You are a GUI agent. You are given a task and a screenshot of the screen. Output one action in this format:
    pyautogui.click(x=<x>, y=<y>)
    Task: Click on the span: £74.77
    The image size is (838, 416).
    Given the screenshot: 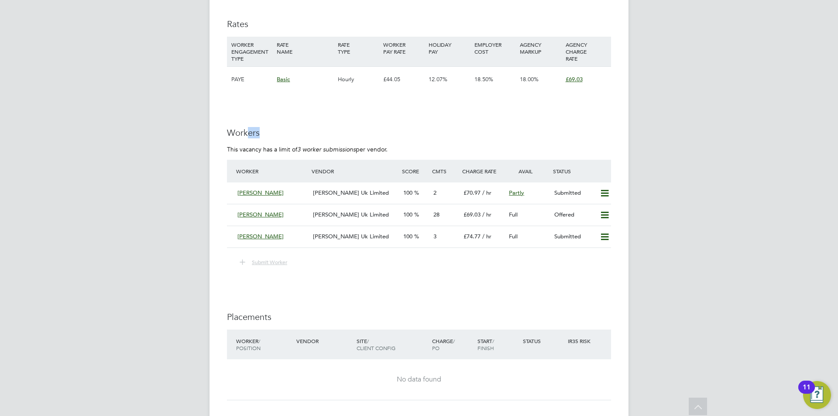 What is the action you would take?
    pyautogui.click(x=472, y=236)
    